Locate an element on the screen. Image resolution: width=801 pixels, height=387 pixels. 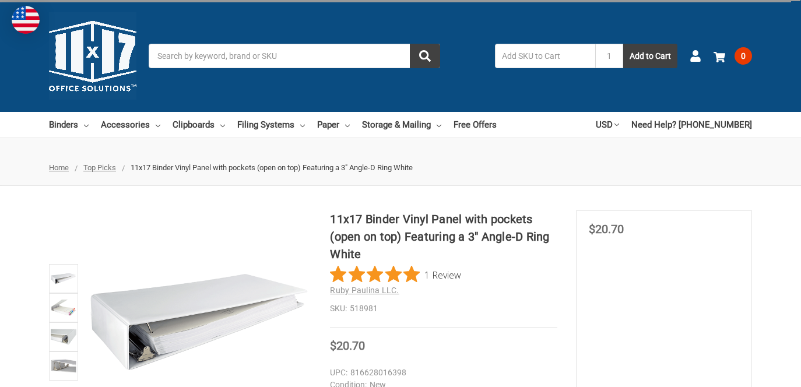
a: Filing Systems is located at coordinates (271, 125).